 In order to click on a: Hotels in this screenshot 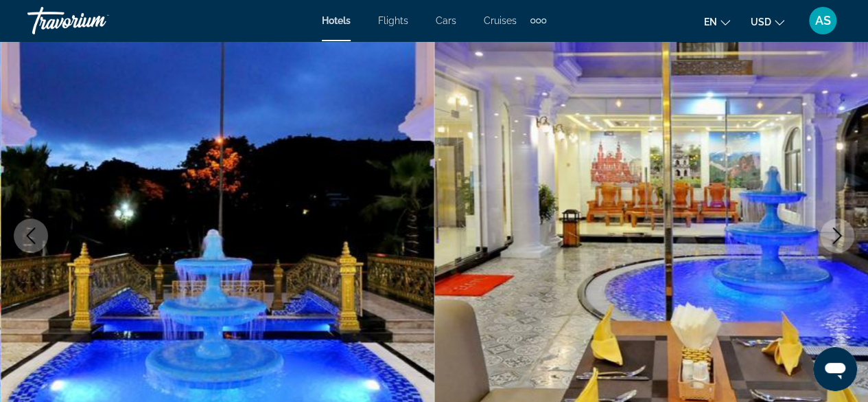, I will do `click(337, 20)`.